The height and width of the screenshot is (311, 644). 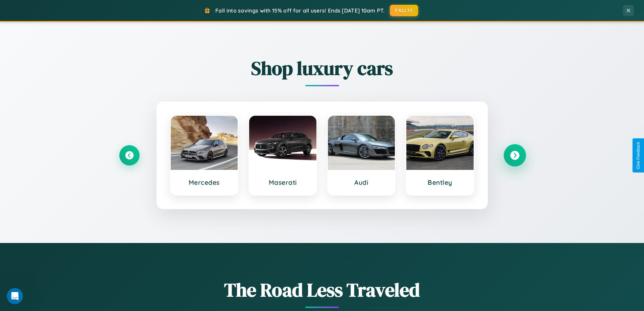 I want to click on button: FALL15, so click(x=404, y=10).